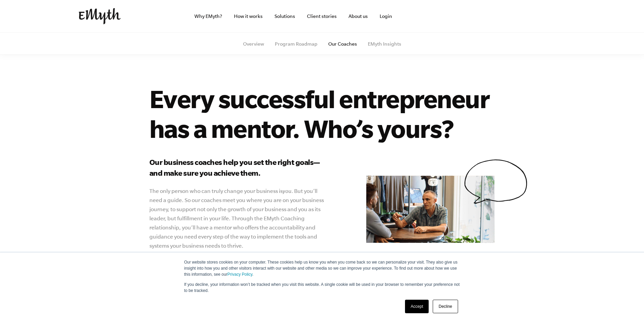 This screenshot has height=322, width=644. I want to click on p: The only person who can truly change your business is . But you’ll need a guide. So our coaches m..., so click(238, 218).